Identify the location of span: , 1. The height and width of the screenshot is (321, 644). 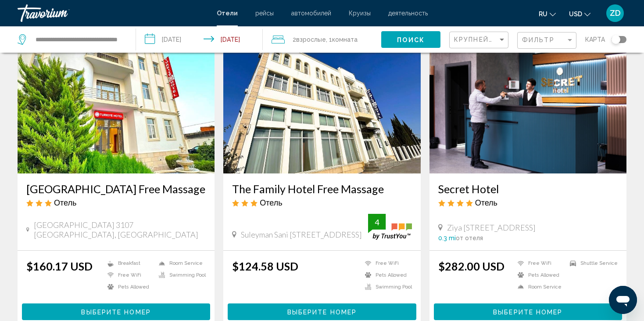
(342, 40).